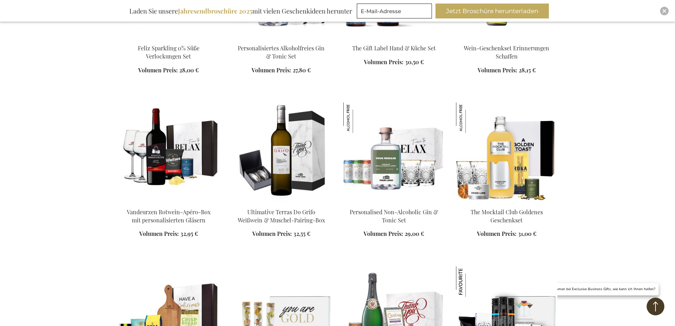 The height and width of the screenshot is (326, 675). What do you see at coordinates (528, 70) in the screenshot?
I see `span: 28,15 €` at bounding box center [528, 70].